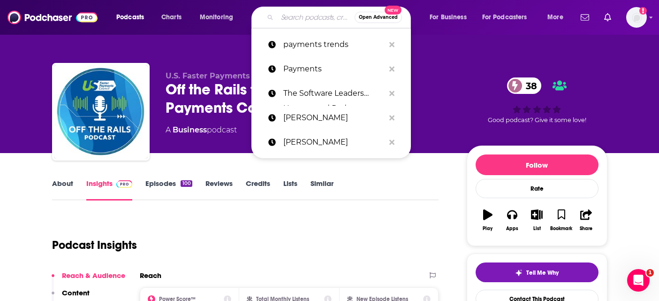 The image size is (659, 301). What do you see at coordinates (290, 189) in the screenshot?
I see `a: Lists` at bounding box center [290, 189].